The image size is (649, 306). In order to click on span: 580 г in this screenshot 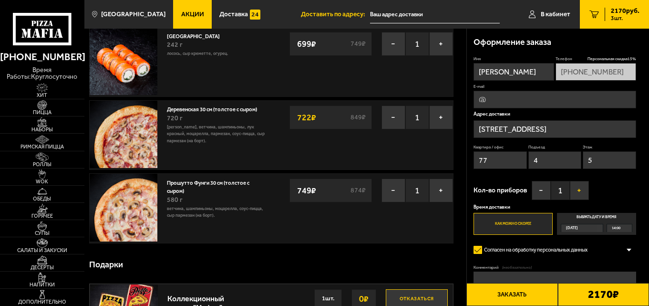, I will do `click(175, 199)`.